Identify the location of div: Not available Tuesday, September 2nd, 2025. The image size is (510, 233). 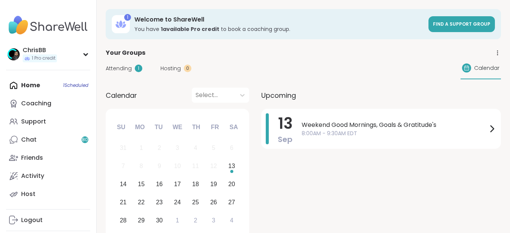
(159, 148).